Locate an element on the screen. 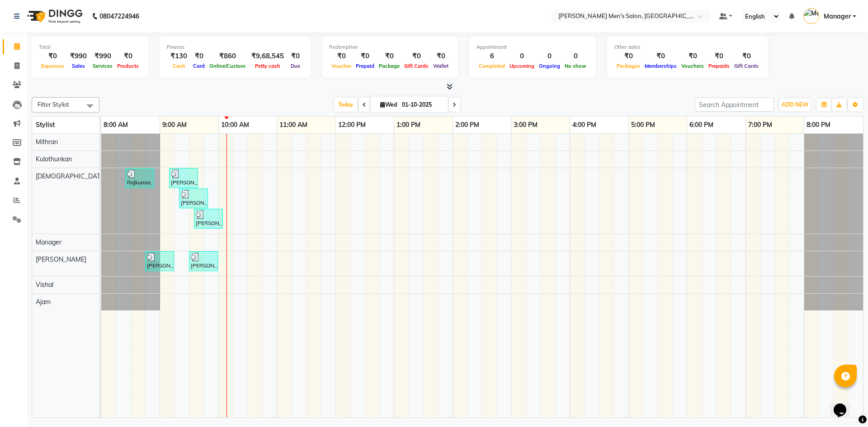  span: Vishal is located at coordinates (44, 285).